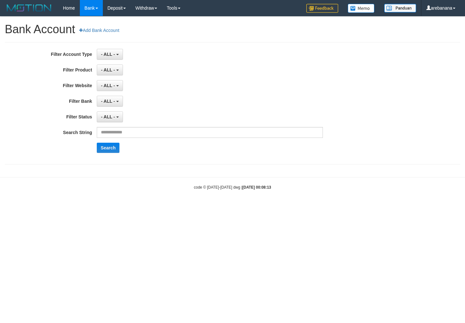 This screenshot has width=465, height=323. Describe the element at coordinates (361, 8) in the screenshot. I see `img: Button%20Memo.svg` at that location.